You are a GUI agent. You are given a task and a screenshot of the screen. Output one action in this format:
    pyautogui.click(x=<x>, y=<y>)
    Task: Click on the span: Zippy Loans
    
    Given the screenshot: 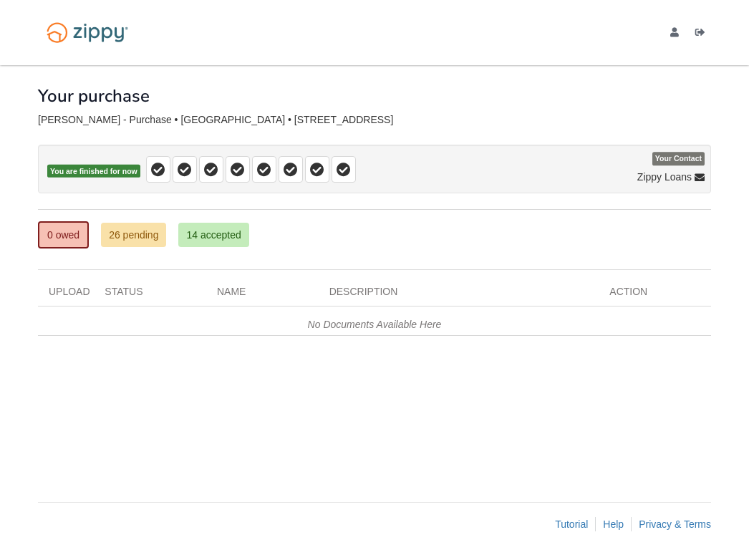 What is the action you would take?
    pyautogui.click(x=665, y=177)
    